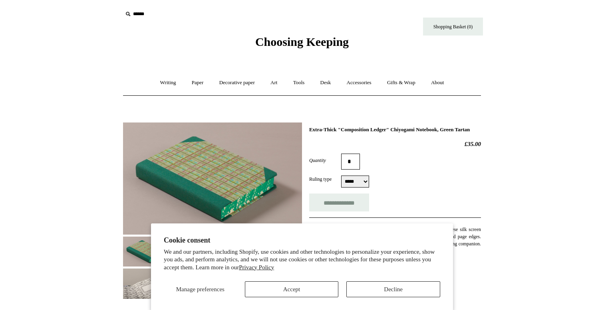 This screenshot has height=310, width=604. What do you see at coordinates (453, 26) in the screenshot?
I see `a: Shopping Basket (0)` at bounding box center [453, 26].